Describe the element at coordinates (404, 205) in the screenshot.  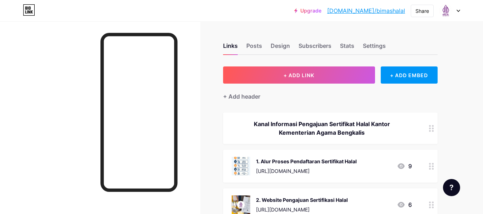
I see `div: 6` at that location.